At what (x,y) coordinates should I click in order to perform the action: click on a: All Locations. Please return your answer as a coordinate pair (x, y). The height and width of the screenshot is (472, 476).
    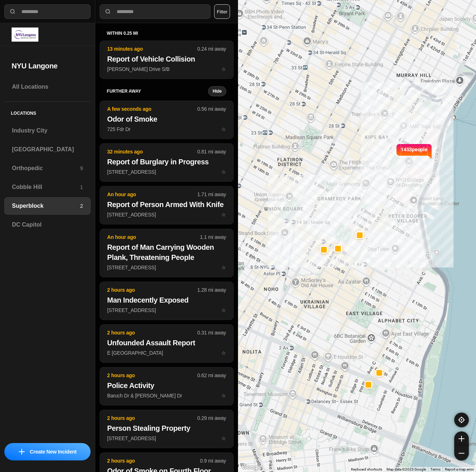
    Looking at the image, I should click on (47, 87).